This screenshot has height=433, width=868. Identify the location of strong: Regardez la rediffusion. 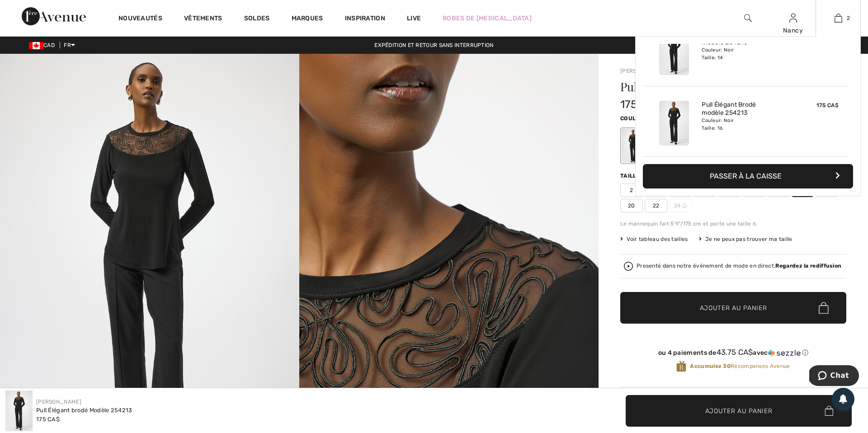
(808, 266).